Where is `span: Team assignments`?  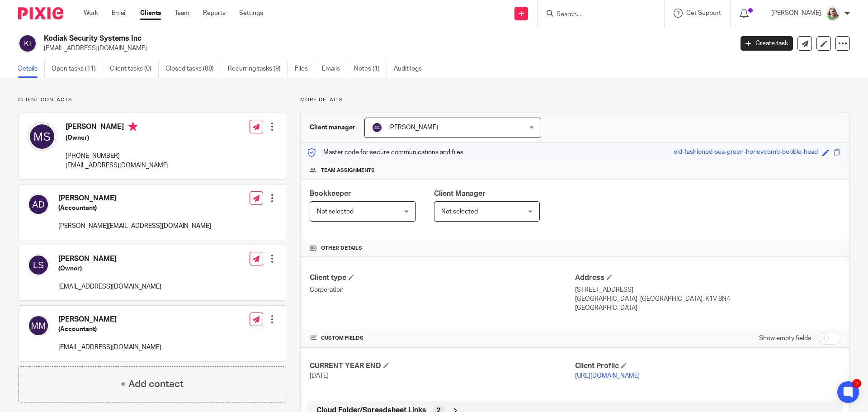
span: Team assignments is located at coordinates (348, 170).